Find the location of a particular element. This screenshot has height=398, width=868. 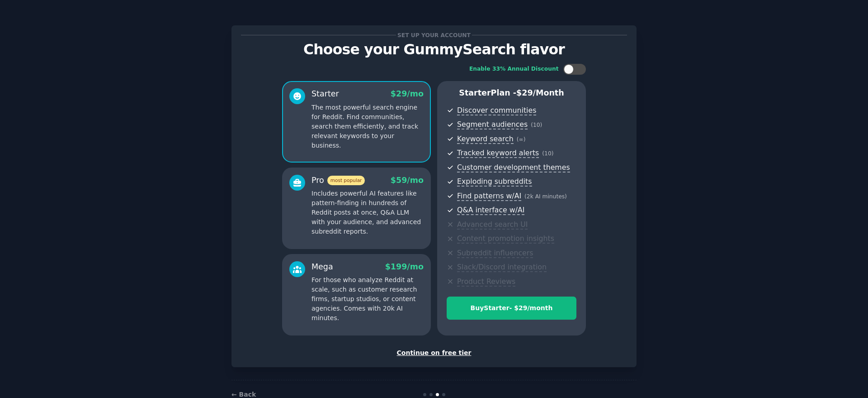

p: For those who analyze Reddit at scale, such as customer research firms, startup studios, or conte... is located at coordinates (368, 299).